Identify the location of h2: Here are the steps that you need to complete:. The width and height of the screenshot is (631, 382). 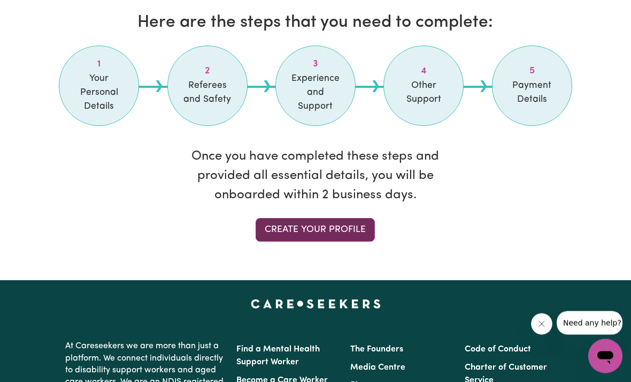
(315, 23).